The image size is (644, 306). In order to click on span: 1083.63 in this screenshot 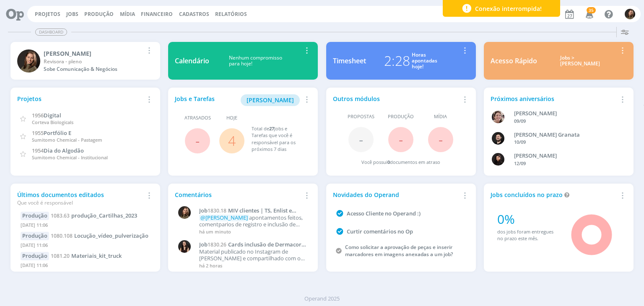, I will do `click(60, 215)`.